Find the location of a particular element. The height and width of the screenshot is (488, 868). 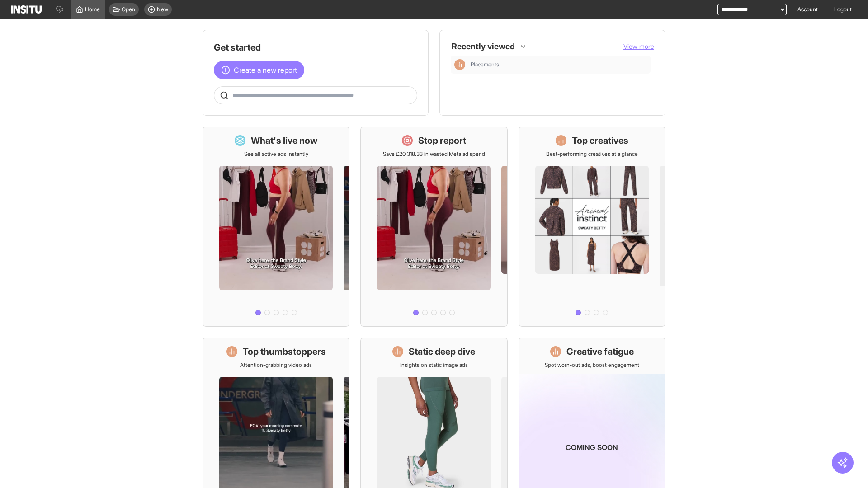

button: View more is located at coordinates (638, 46).